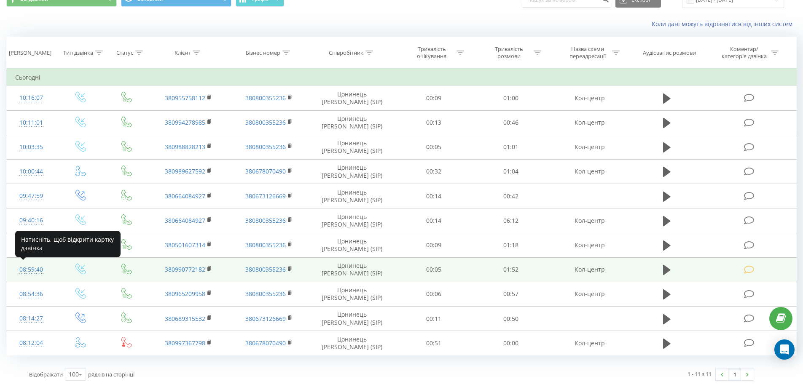 This screenshot has height=387, width=803. What do you see at coordinates (511, 123) in the screenshot?
I see `td: 00:46` at bounding box center [511, 123].